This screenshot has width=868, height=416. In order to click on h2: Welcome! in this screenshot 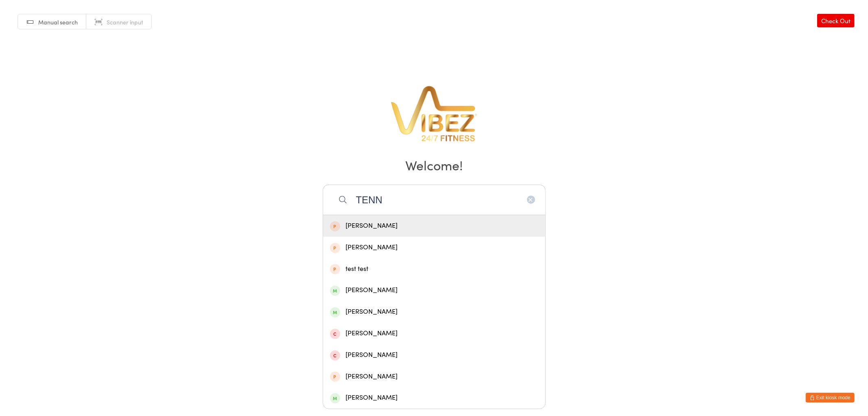, I will do `click(434, 164)`.